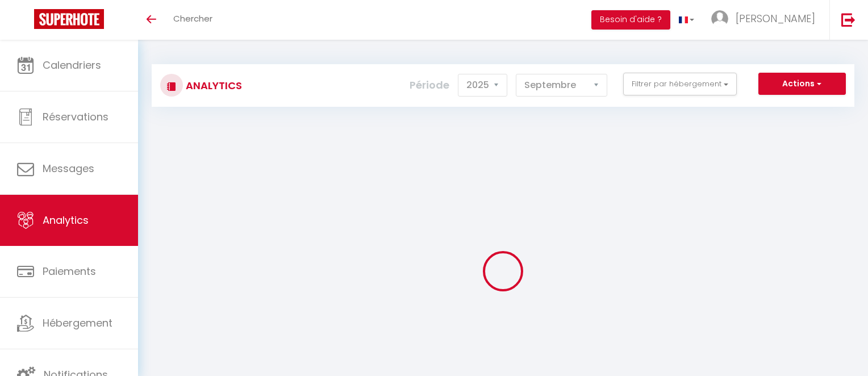 This screenshot has width=868, height=376. What do you see at coordinates (77, 323) in the screenshot?
I see `span: Hébergement` at bounding box center [77, 323].